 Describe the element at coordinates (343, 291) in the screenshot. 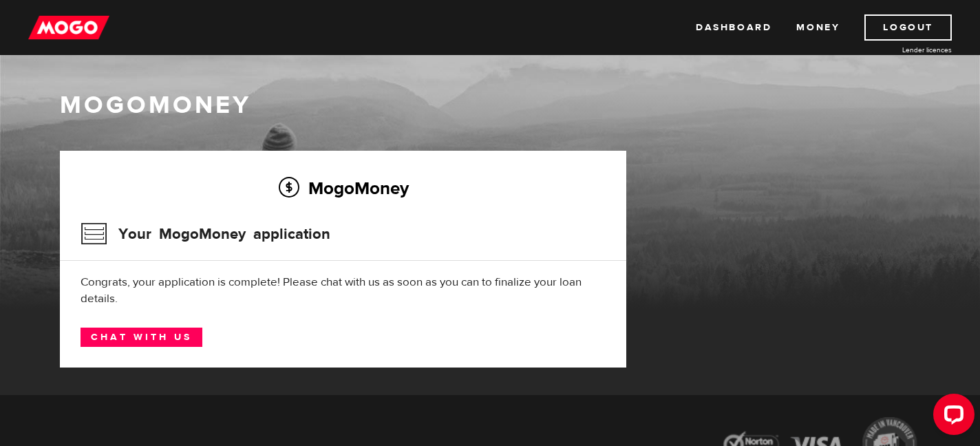

I see `div: Congrats, your application is complete! Please chat with us as soon as you can to finalize your l...` at that location.